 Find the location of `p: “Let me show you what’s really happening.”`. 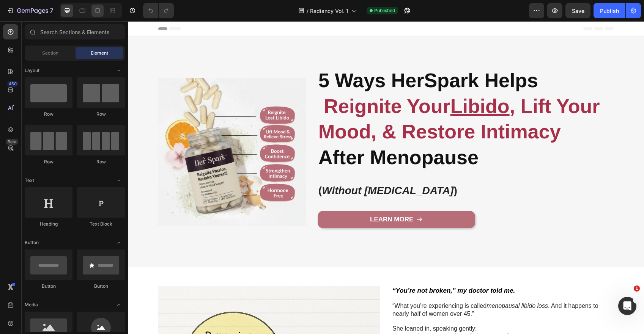

p: “Let me show you what’s really happening.” is located at coordinates (374, 315).